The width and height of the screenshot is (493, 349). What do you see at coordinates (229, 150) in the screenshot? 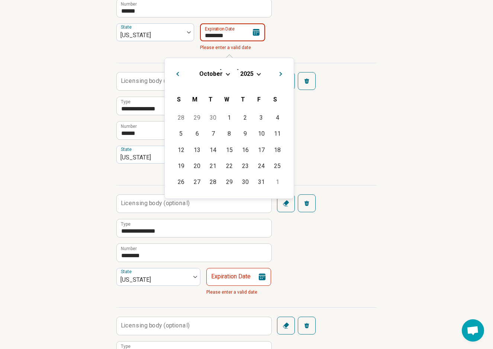
I see `div: Month October, 2025` at bounding box center [229, 150].